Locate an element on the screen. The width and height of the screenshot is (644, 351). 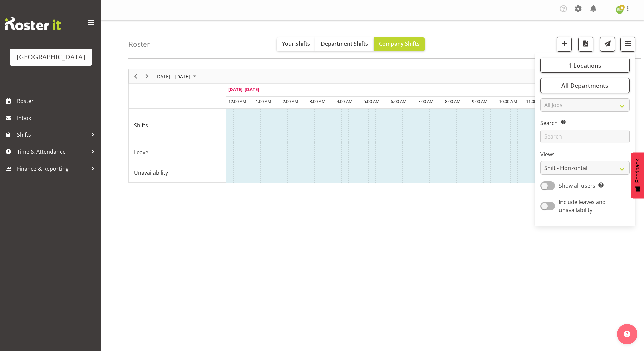
input: Search is located at coordinates (585, 136).